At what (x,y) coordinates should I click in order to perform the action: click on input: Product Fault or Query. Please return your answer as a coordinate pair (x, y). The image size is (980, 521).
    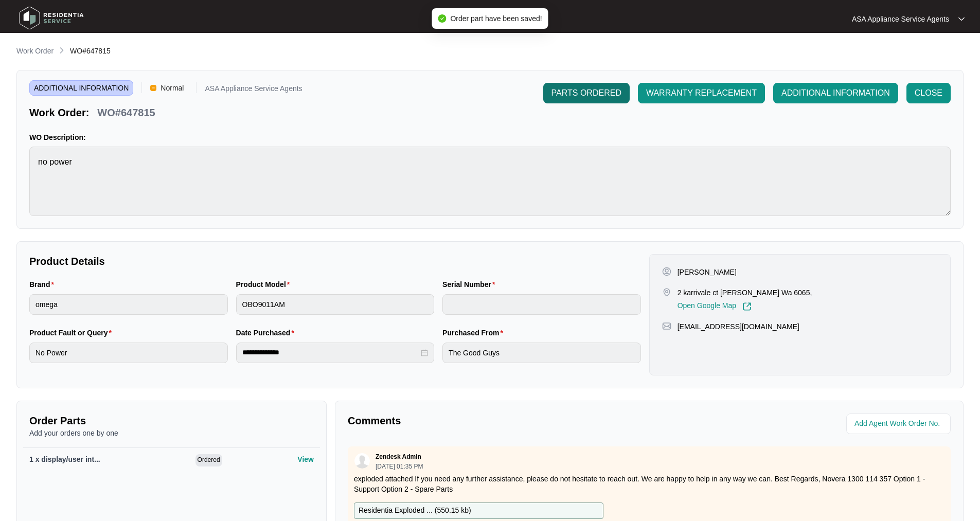
    Looking at the image, I should click on (128, 352).